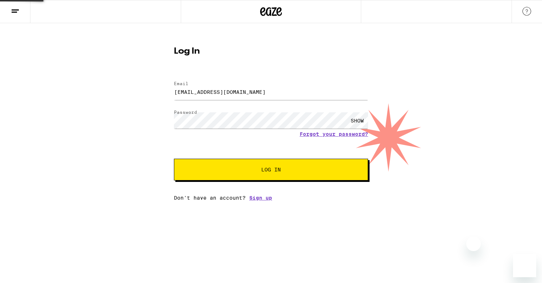  What do you see at coordinates (185, 112) in the screenshot?
I see `label: Password` at bounding box center [185, 112].